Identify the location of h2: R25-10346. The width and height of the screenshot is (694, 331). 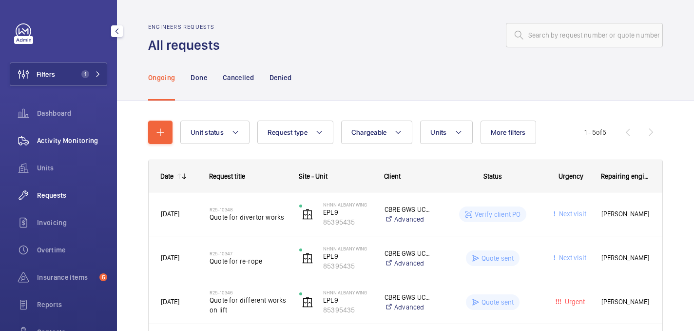
(248, 292).